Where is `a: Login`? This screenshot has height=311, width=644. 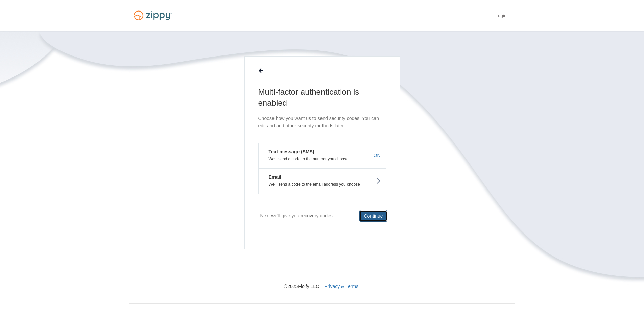 a: Login is located at coordinates (501, 16).